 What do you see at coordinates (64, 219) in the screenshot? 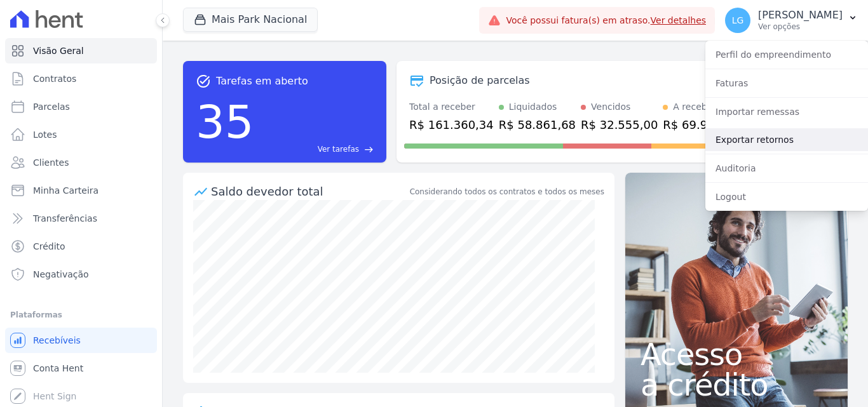
I see `span: Transferências` at bounding box center [64, 219].